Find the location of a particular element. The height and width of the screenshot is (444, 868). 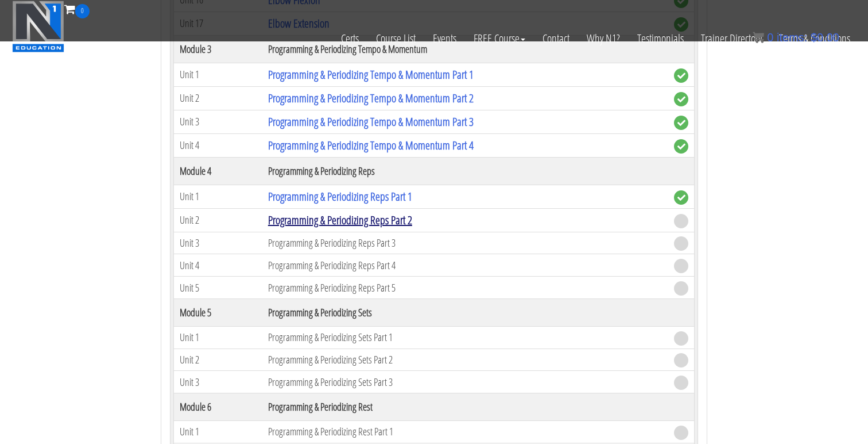

a: Events is located at coordinates (444, 38).